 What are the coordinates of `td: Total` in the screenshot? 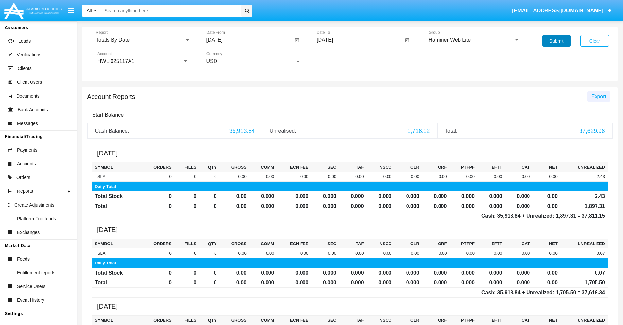 It's located at (116, 282).